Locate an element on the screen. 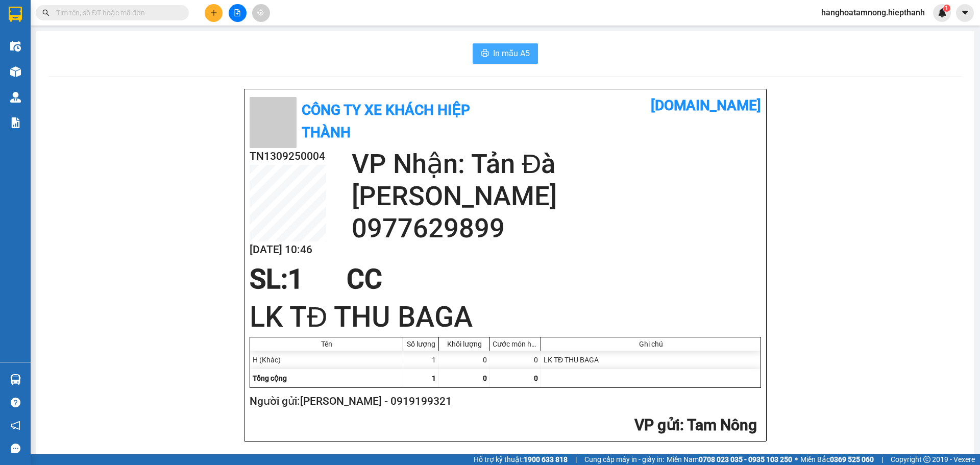 The height and width of the screenshot is (465, 980). span: notification is located at coordinates (15, 425).